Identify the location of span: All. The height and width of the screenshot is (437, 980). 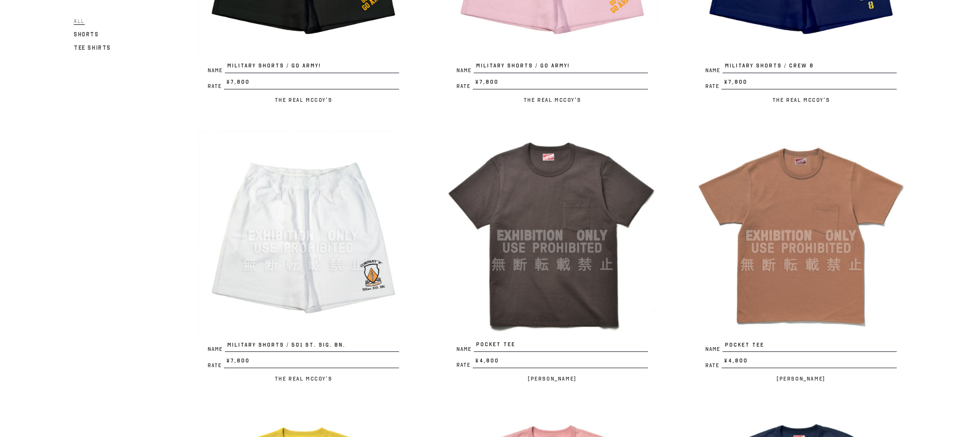
(79, 21).